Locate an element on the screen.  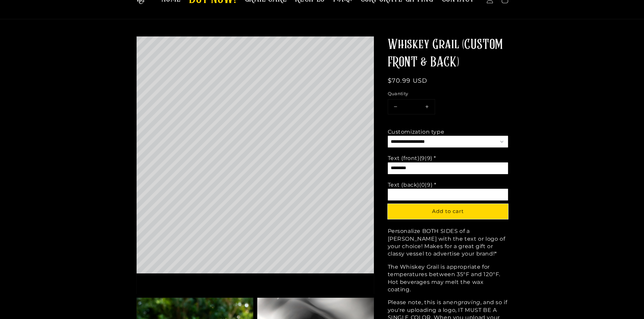
div: Customization type is located at coordinates (416, 132).